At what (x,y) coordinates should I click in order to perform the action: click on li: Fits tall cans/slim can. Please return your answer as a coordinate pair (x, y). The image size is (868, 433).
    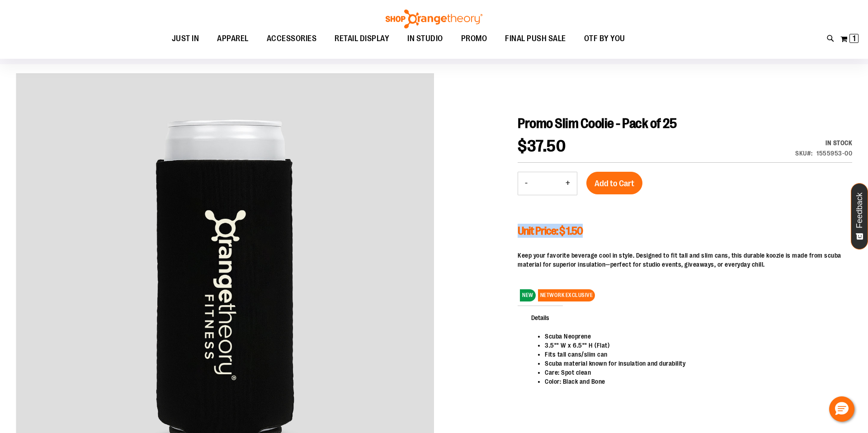
    Looking at the image, I should click on (694, 355).